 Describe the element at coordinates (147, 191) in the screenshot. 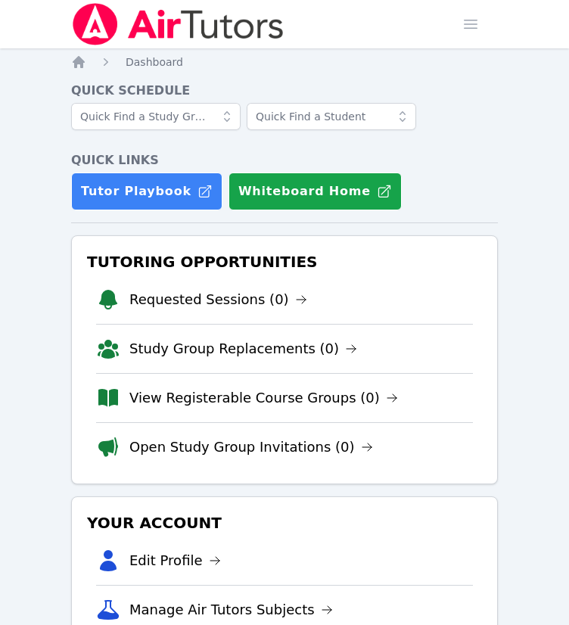

I see `a: Tutor Playbook` at that location.